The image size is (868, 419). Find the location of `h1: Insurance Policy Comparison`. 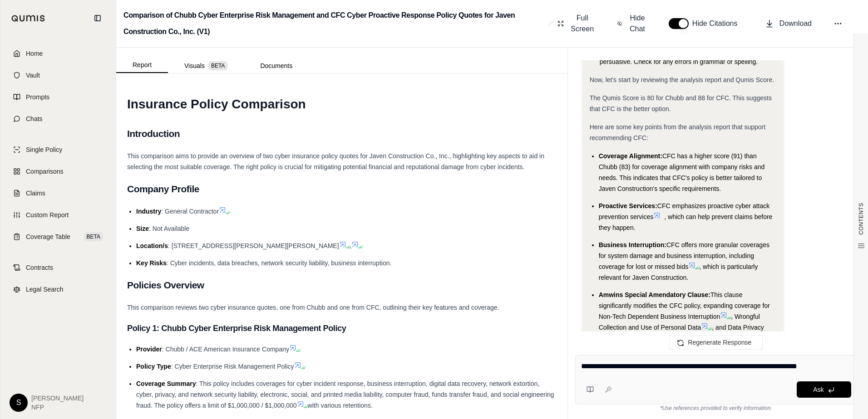

h1: Insurance Policy Comparison is located at coordinates (342, 104).